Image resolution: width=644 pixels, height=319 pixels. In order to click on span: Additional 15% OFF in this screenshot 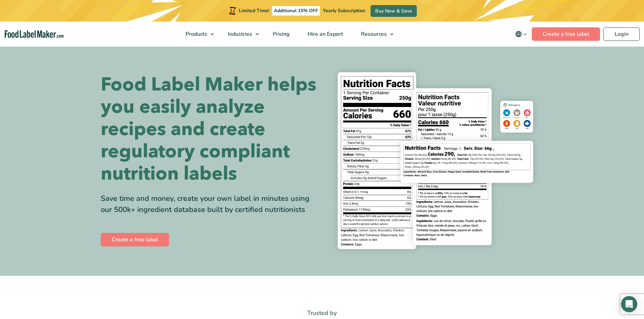, I will do `click(296, 11)`.